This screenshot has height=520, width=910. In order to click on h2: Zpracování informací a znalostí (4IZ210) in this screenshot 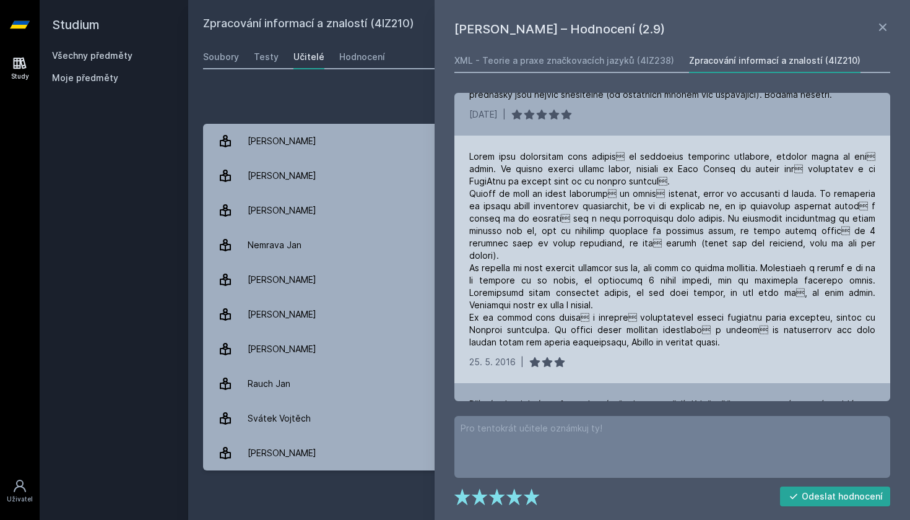, I will do `click(480, 25)`.